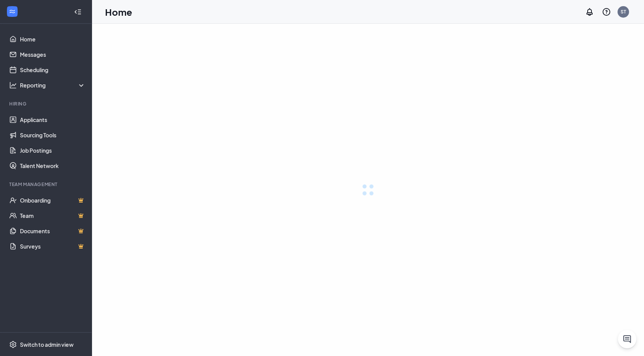 The image size is (644, 356). What do you see at coordinates (623, 12) in the screenshot?
I see `div: ST` at bounding box center [623, 12].